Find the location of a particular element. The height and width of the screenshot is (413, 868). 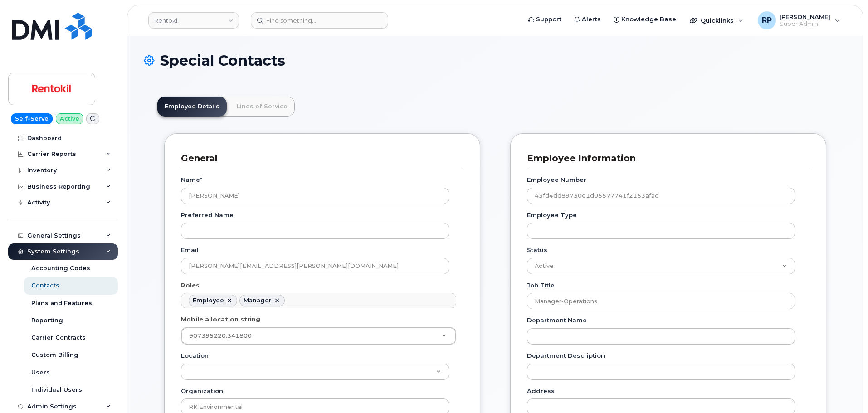

label: Employee Type is located at coordinates (552, 215).